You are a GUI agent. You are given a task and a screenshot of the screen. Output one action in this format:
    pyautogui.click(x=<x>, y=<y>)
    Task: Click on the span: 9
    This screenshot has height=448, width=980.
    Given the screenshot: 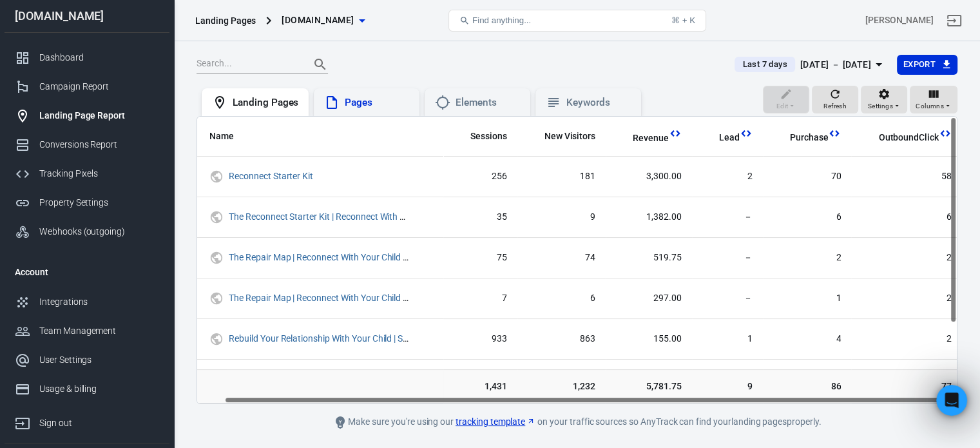 What is the action you would take?
    pyautogui.click(x=562, y=217)
    